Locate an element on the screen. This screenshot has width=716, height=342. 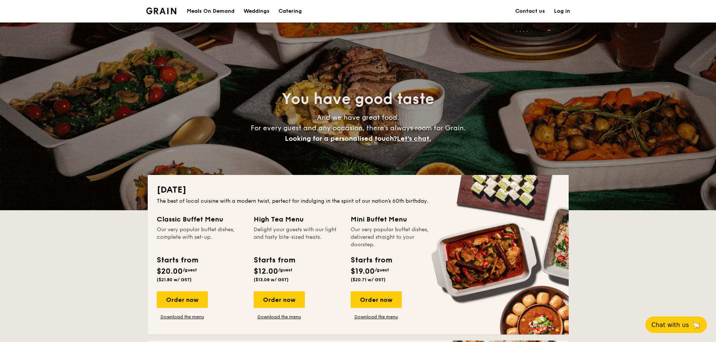
div: High Tea Menu is located at coordinates (297, 219).